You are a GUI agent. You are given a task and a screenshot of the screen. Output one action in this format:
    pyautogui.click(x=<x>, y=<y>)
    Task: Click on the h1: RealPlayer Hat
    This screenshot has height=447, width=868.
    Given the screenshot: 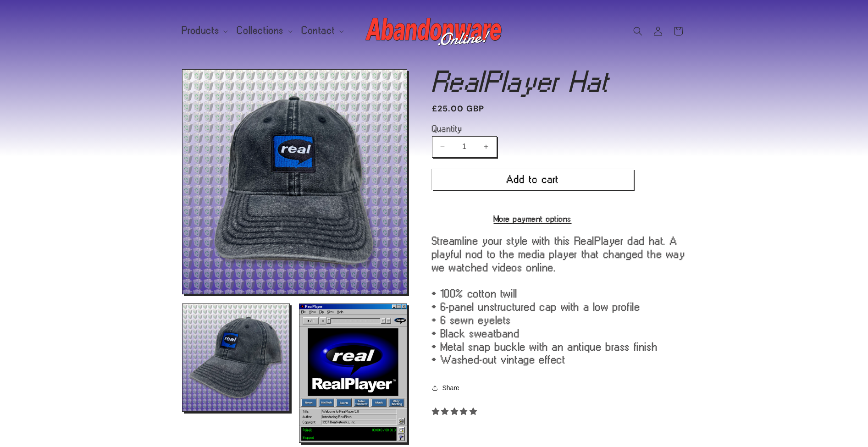 What is the action you would take?
    pyautogui.click(x=558, y=82)
    